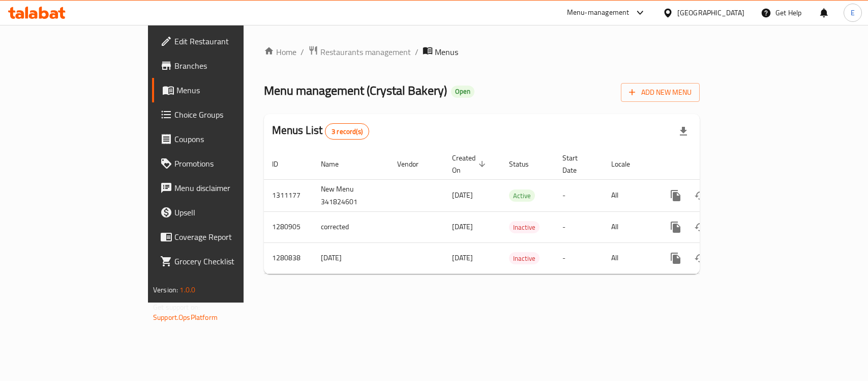 This screenshot has height=381, width=868. Describe the element at coordinates (166, 289) in the screenshot. I see `span: Version:` at that location.